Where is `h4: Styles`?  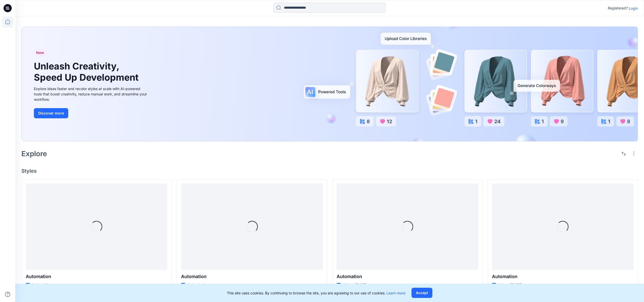
h4: Styles is located at coordinates (330, 171).